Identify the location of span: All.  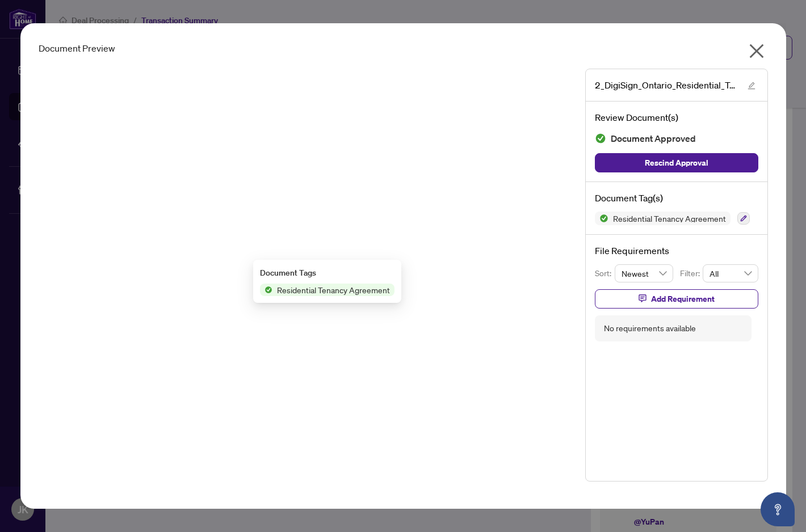
(731, 274).